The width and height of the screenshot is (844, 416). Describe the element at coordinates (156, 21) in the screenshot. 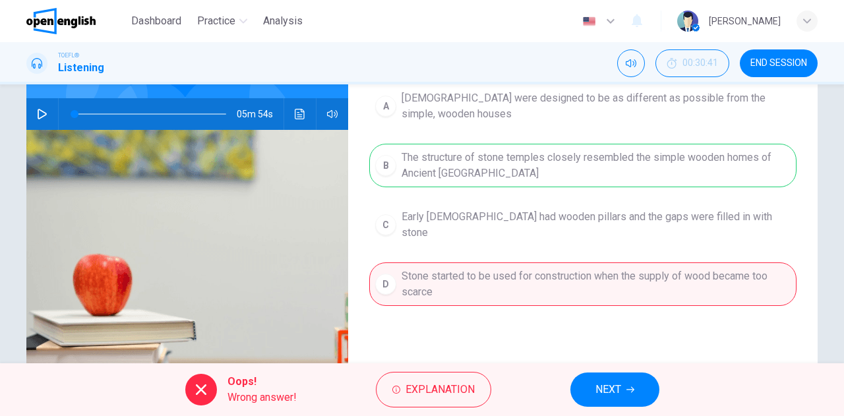

I see `a: Dashboard` at that location.